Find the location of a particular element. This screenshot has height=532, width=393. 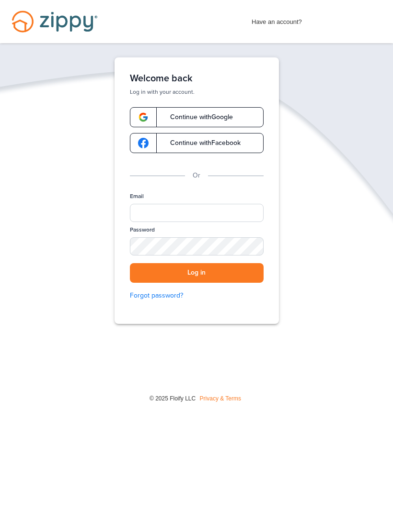

span: Have an account? is located at coordinates (276, 19).